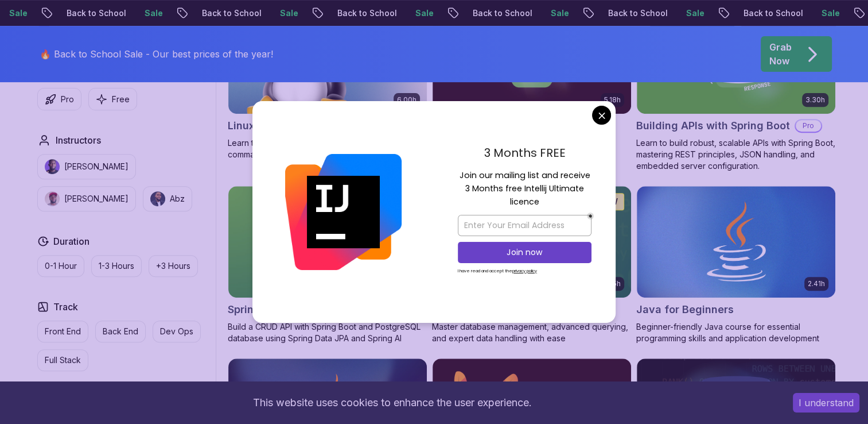  What do you see at coordinates (63, 332) in the screenshot?
I see `p: Front End` at bounding box center [63, 332].